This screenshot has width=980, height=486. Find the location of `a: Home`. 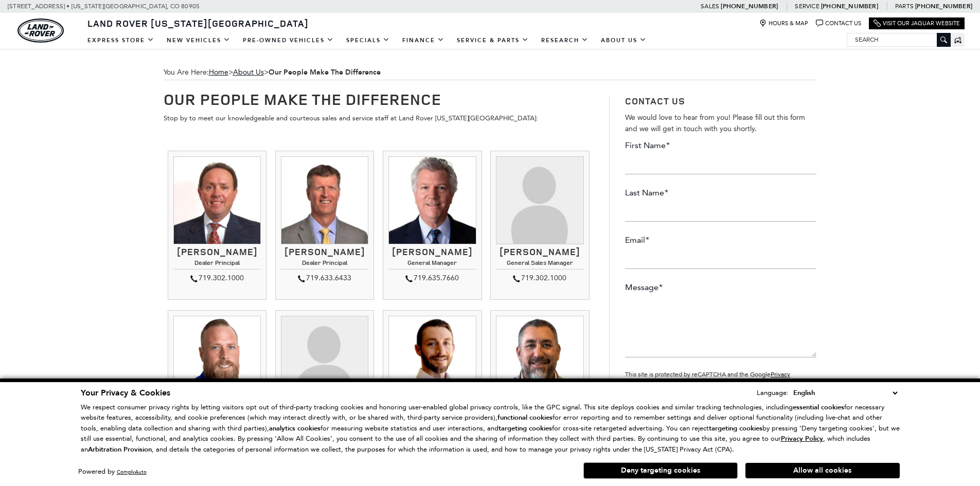

a: Home is located at coordinates (219, 72).